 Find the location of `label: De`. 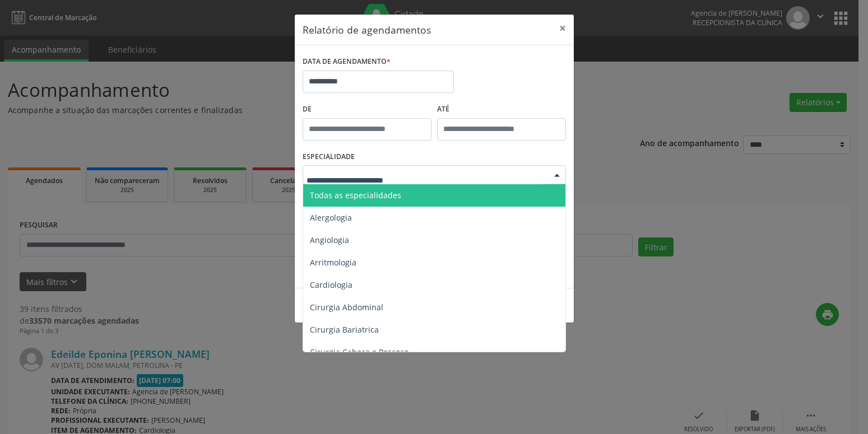

label: De is located at coordinates (367, 109).